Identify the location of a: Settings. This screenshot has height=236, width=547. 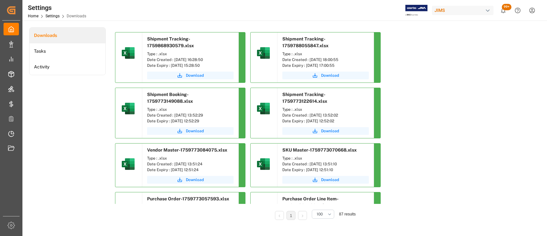
(53, 16).